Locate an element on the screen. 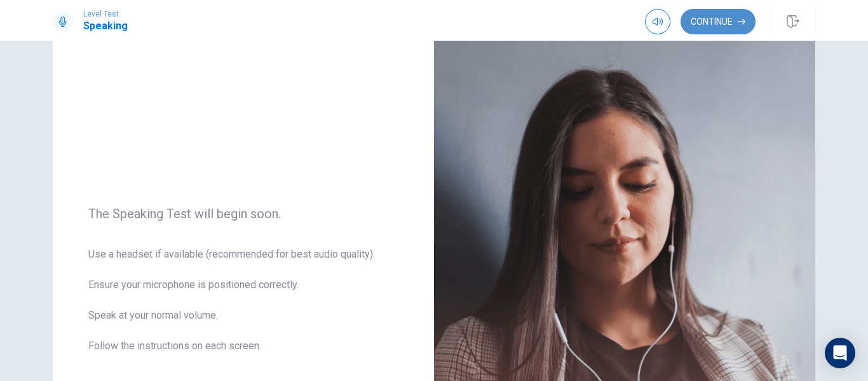 Image resolution: width=868 pixels, height=381 pixels. span: Use a headset if available (recommended for best audio quality). Ensure your microphone is positi... is located at coordinates (244, 308).